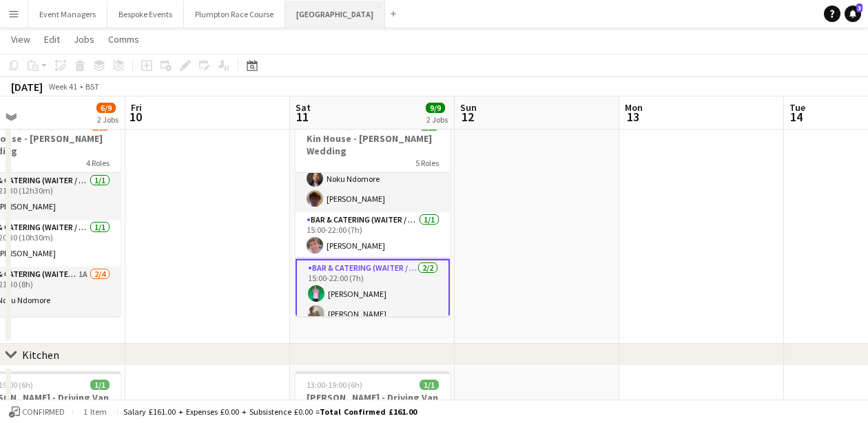 This screenshot has height=423, width=868. I want to click on a: 3, so click(853, 14).